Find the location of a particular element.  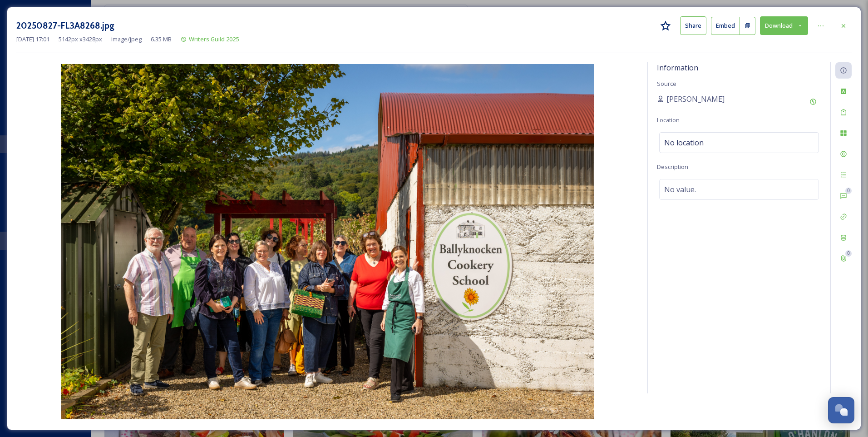

span: Source is located at coordinates (666, 84).